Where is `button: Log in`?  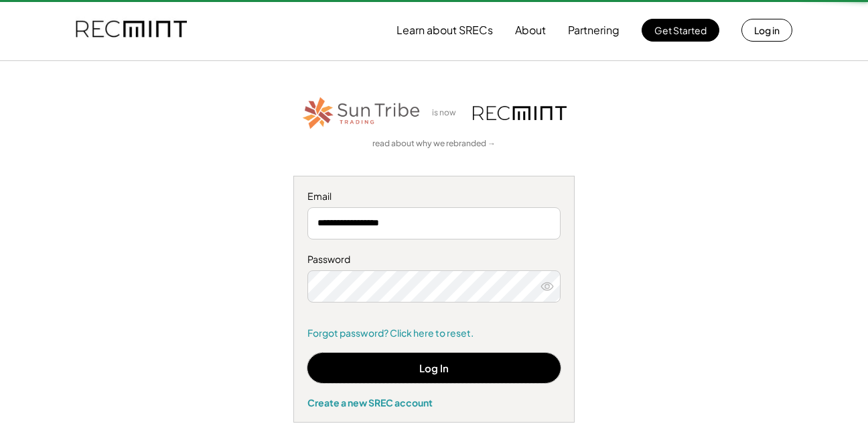
button: Log in is located at coordinates (767, 30).